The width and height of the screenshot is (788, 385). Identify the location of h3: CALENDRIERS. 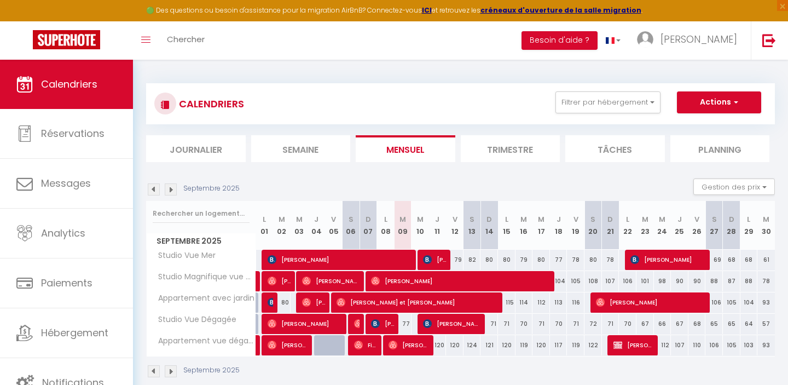
(210, 103).